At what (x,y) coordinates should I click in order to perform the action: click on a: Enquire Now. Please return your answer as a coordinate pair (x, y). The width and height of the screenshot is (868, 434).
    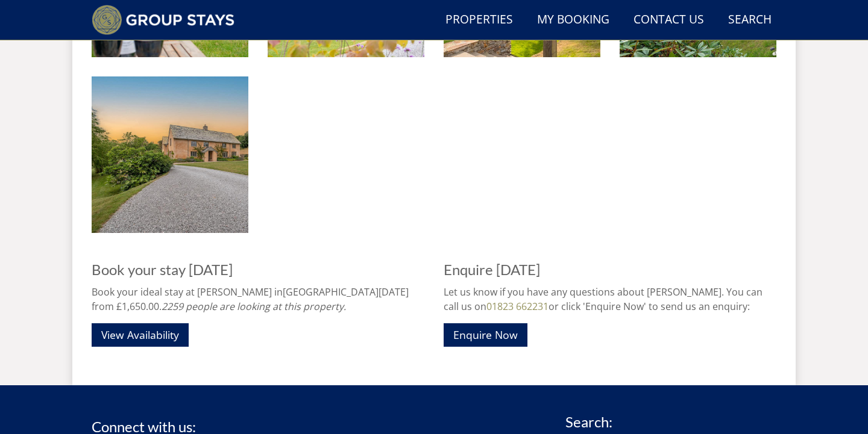
    Looking at the image, I should click on (485, 335).